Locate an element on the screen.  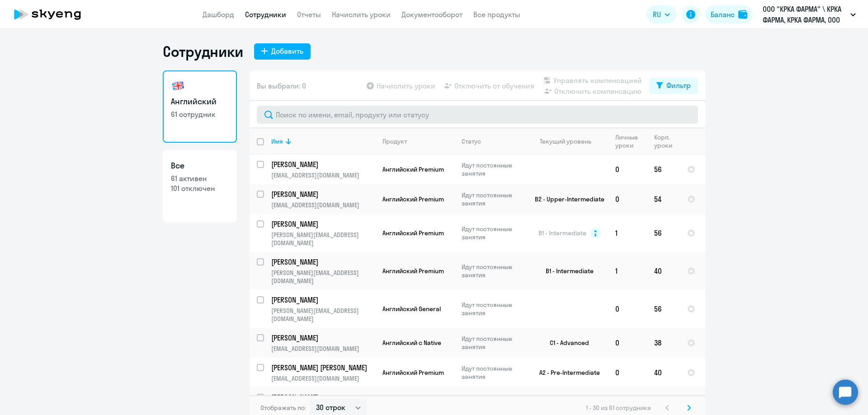
span: Английский с Native is located at coordinates (412, 343).